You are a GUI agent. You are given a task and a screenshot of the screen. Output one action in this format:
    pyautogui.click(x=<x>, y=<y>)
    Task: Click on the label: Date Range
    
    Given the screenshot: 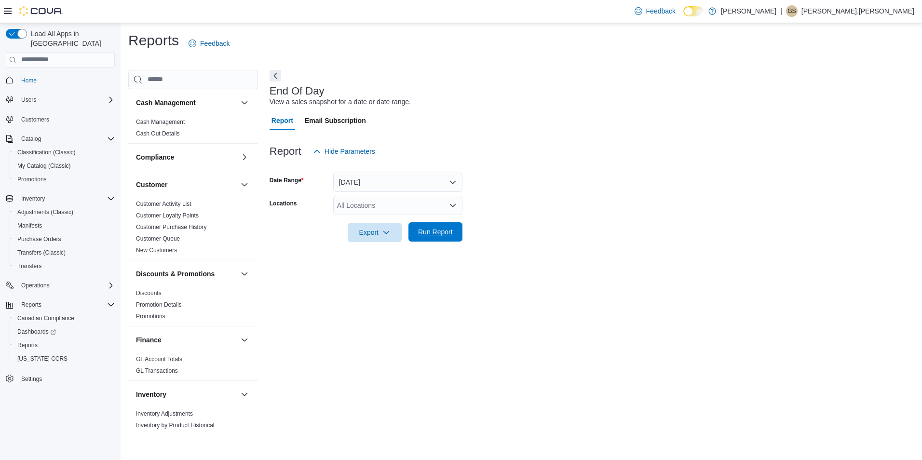 What is the action you would take?
    pyautogui.click(x=286, y=180)
    